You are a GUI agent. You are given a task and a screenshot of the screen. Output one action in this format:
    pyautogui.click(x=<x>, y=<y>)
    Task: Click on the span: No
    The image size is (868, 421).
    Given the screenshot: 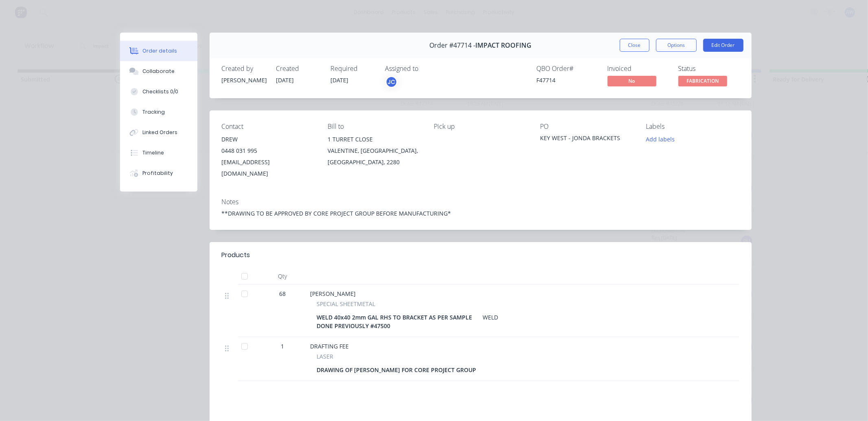 What is the action you would take?
    pyautogui.click(x=632, y=81)
    